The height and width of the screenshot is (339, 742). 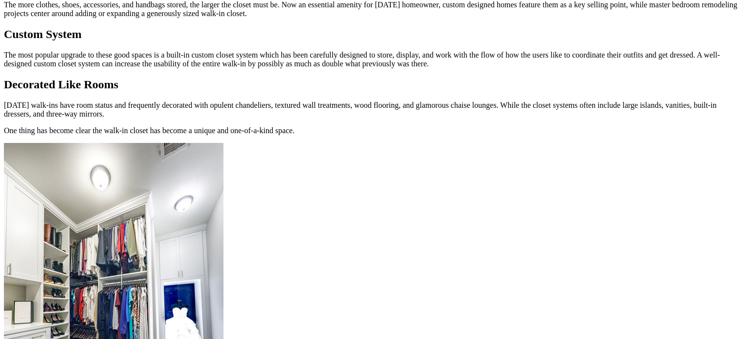 I want to click on h2: Custom System, so click(x=371, y=34).